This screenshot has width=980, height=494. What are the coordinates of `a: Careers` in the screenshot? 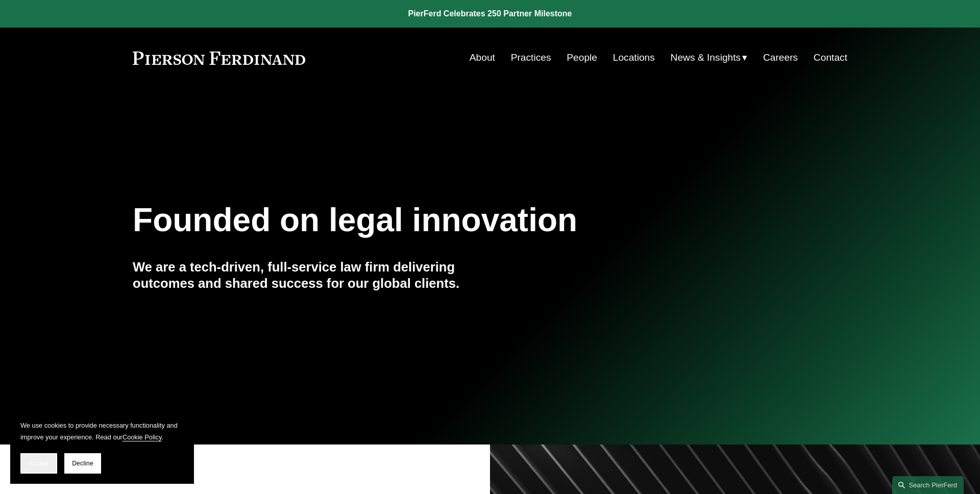 It's located at (780, 58).